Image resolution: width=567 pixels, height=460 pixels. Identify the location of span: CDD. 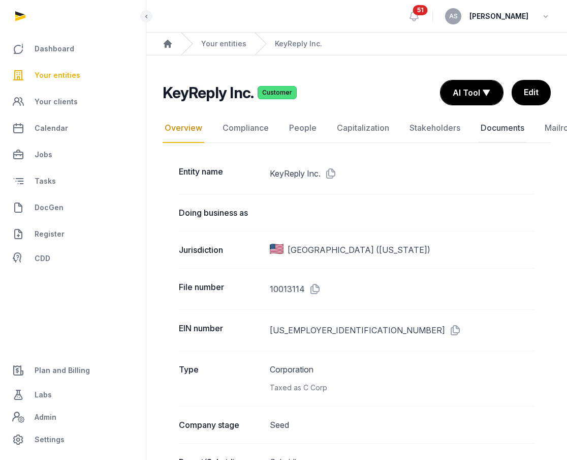
(42, 258).